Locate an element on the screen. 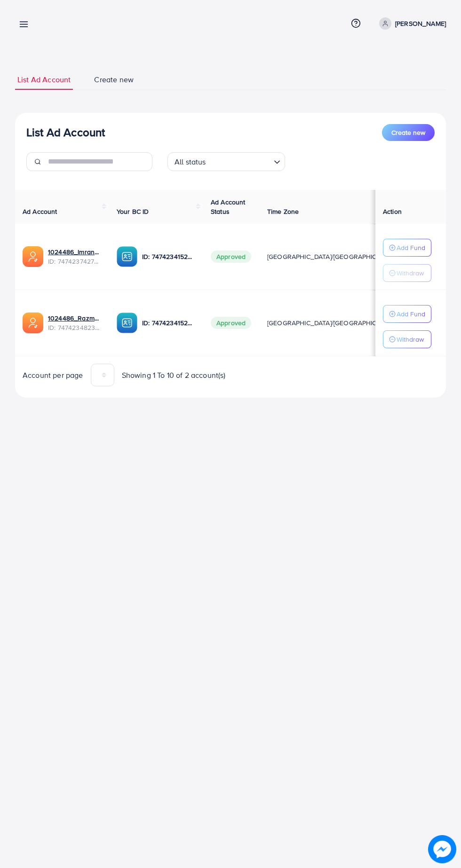 Image resolution: width=461 pixels, height=868 pixels. button: Create new is located at coordinates (409, 132).